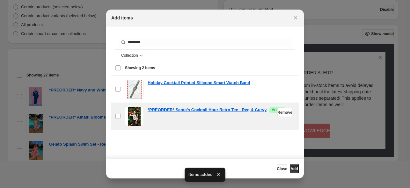  I want to click on a: Holiday Cocktail Printed Silicone Smart Watch Band, so click(199, 83).